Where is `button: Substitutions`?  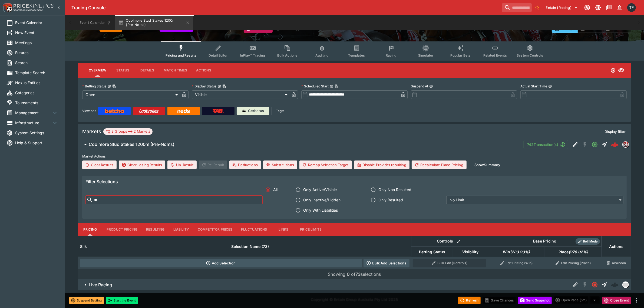
button: Substitutions is located at coordinates (280, 165).